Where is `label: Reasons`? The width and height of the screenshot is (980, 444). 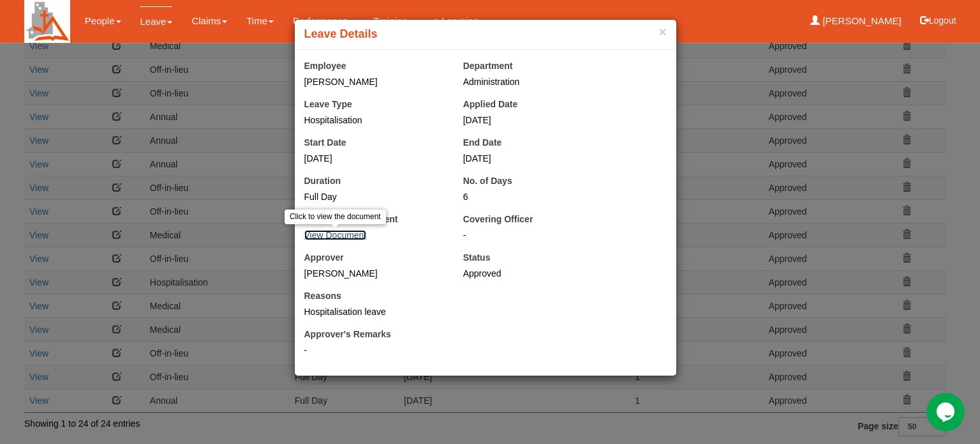
label: Reasons is located at coordinates (323, 296).